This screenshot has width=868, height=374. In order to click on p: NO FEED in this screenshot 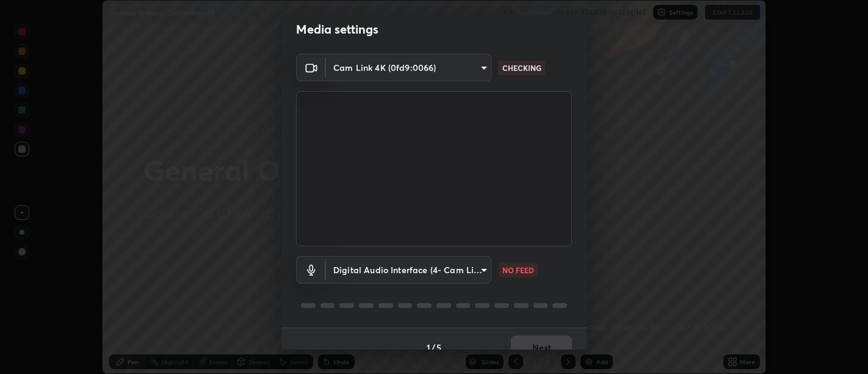, I will do `click(518, 270)`.